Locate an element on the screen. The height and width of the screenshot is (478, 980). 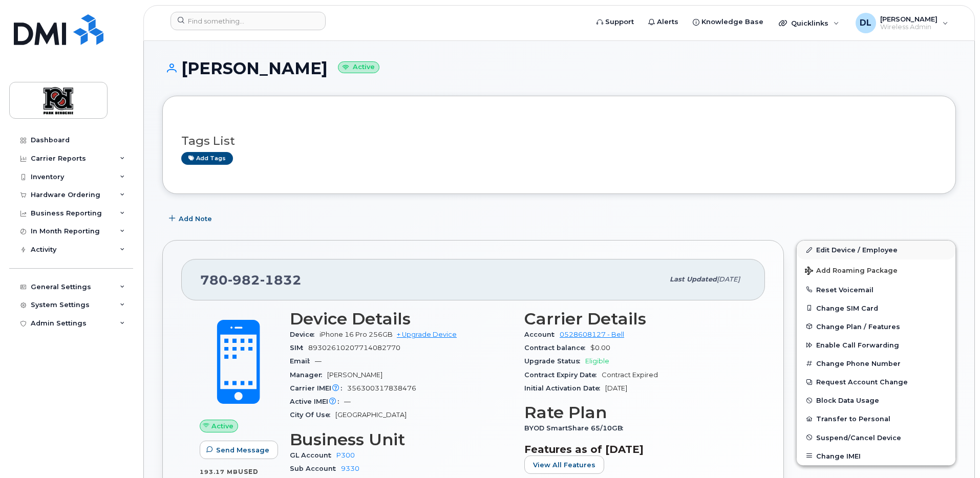
span: Suspend/Cancel Device is located at coordinates (859, 438).